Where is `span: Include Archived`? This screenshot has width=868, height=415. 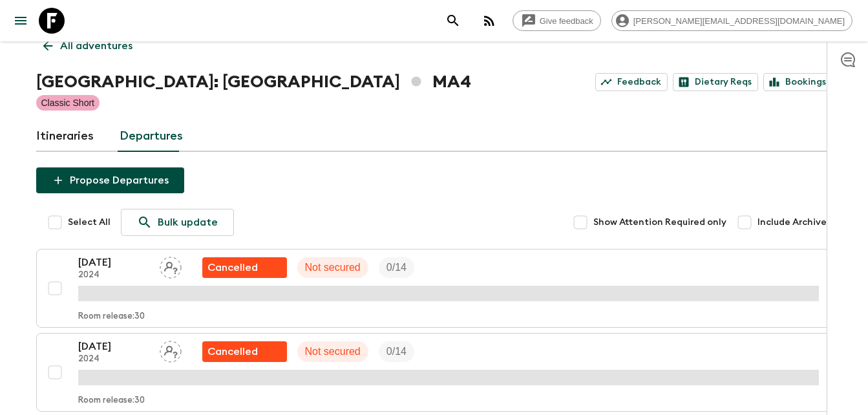
span: Include Archived is located at coordinates (795, 222).